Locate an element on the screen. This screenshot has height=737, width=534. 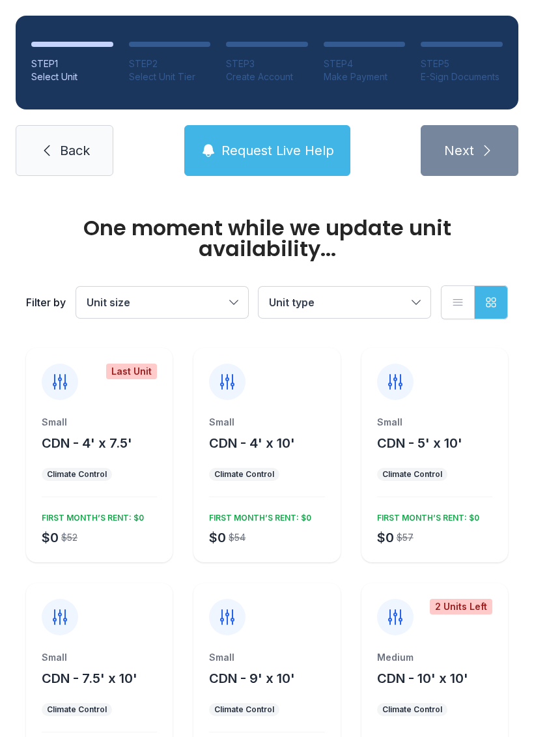
button: CDN - 5' x 10' is located at coordinates (419, 443).